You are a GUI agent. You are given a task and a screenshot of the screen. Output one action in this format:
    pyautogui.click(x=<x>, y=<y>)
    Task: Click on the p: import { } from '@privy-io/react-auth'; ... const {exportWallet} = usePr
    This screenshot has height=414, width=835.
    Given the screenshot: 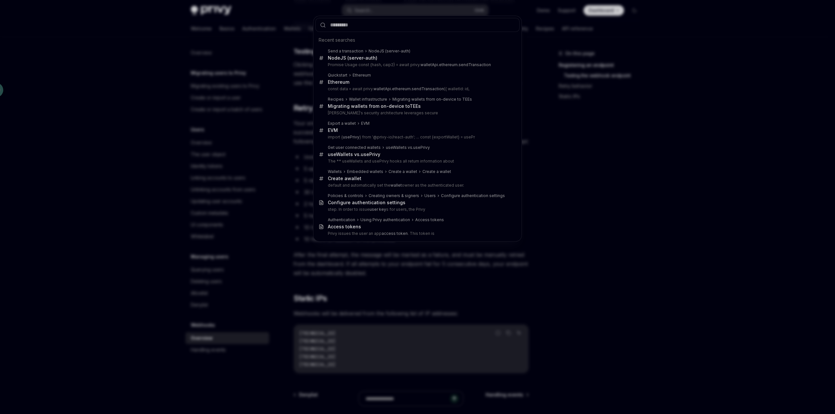 What is the action you would take?
    pyautogui.click(x=417, y=137)
    